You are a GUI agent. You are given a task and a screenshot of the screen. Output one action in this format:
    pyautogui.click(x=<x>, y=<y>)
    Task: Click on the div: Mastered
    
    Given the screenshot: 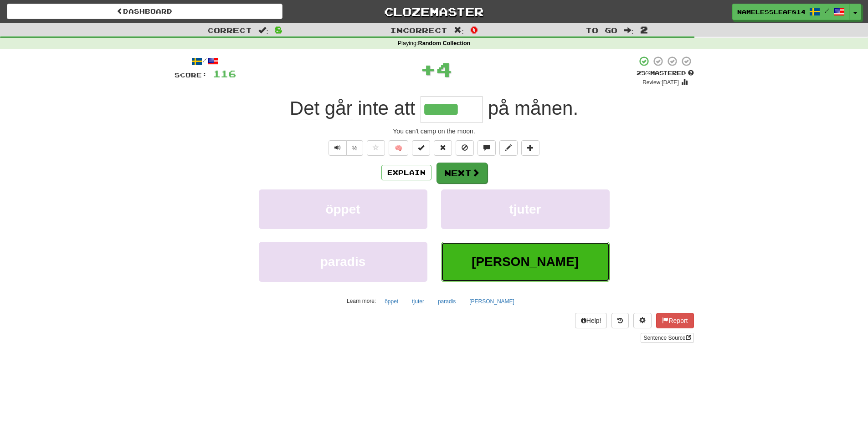 What is the action you would take?
    pyautogui.click(x=665, y=73)
    